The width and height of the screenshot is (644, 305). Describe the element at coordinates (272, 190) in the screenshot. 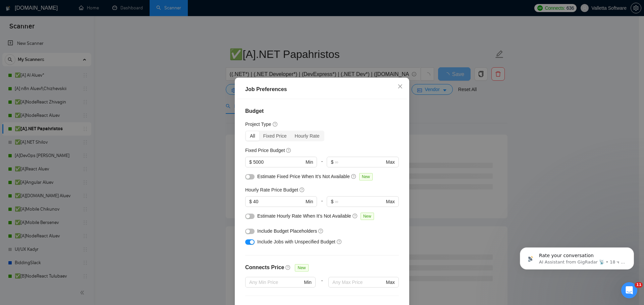

I see `h5: Hourly Rate Price Budget` at that location.